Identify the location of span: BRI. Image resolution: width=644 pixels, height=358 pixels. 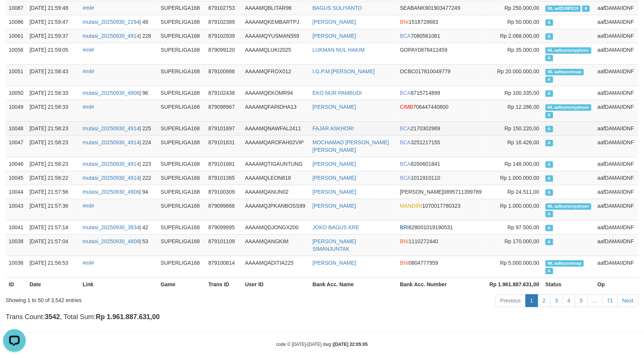
(404, 228).